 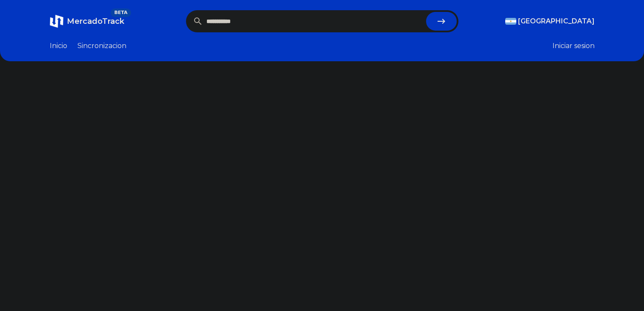 I want to click on a: Sincronizacion, so click(x=102, y=46).